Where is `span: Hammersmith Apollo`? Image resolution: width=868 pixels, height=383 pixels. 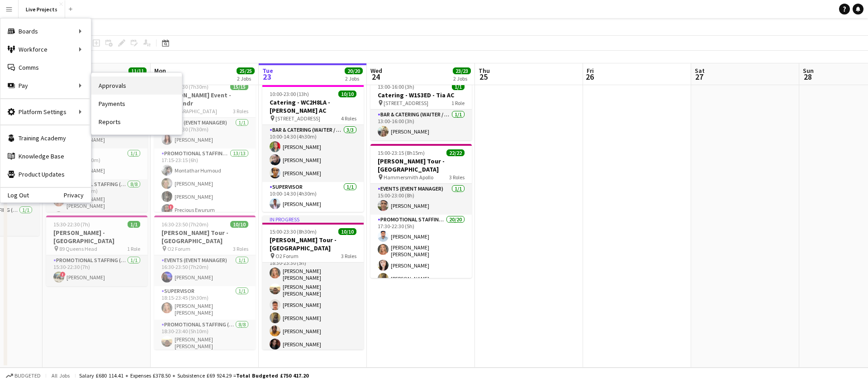
span: Hammersmith Apollo is located at coordinates (409, 177).